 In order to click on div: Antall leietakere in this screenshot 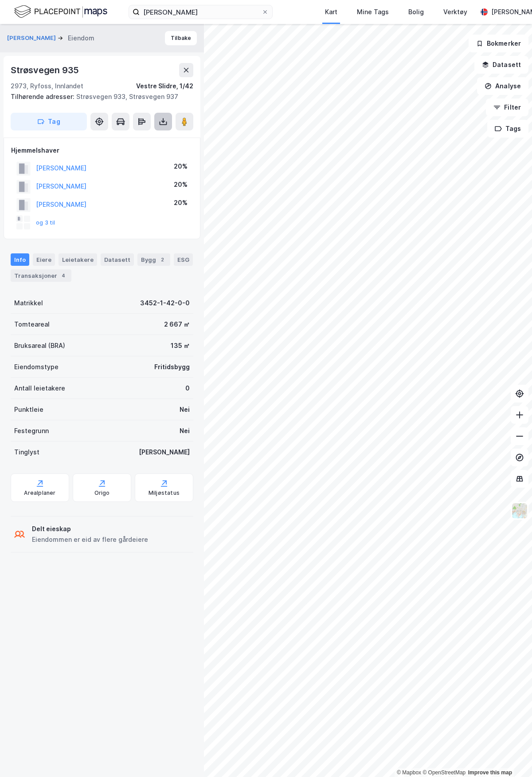, I will do `click(40, 388)`.